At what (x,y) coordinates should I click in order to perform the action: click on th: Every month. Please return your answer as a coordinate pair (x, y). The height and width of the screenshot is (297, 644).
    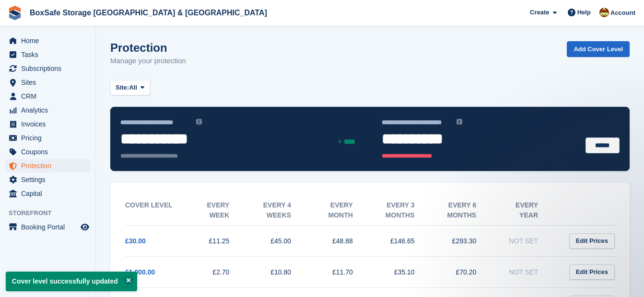
    Looking at the image, I should click on (341, 211).